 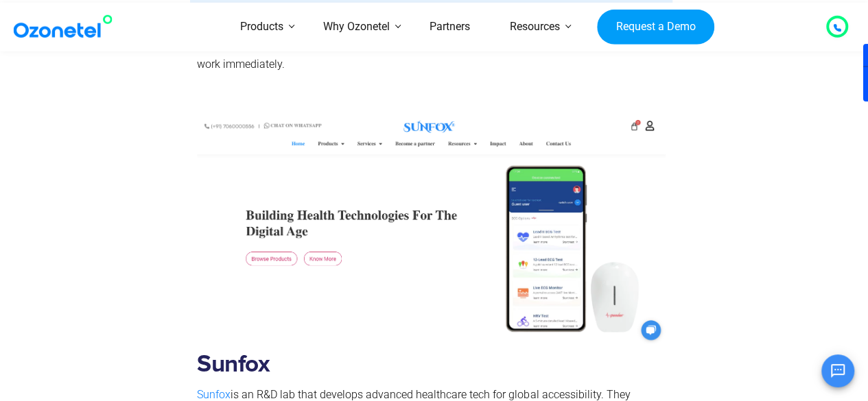 I want to click on a: Sunfox, so click(x=214, y=394).